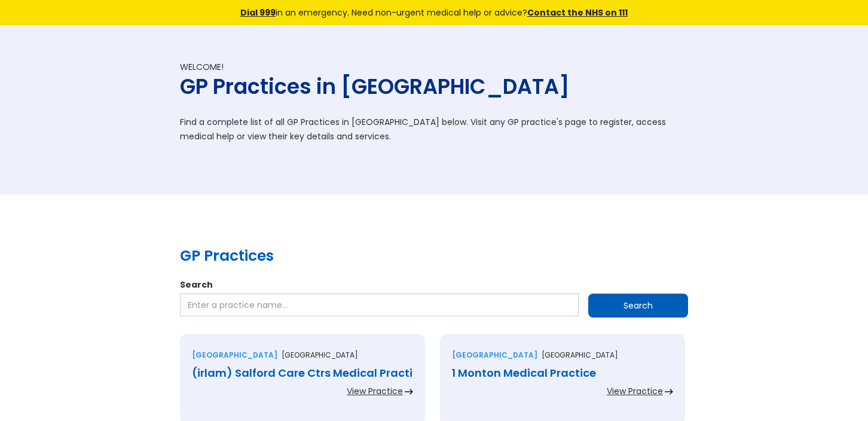 This screenshot has height=421, width=868. I want to click on strong: Contact the NHS on 111, so click(577, 13).